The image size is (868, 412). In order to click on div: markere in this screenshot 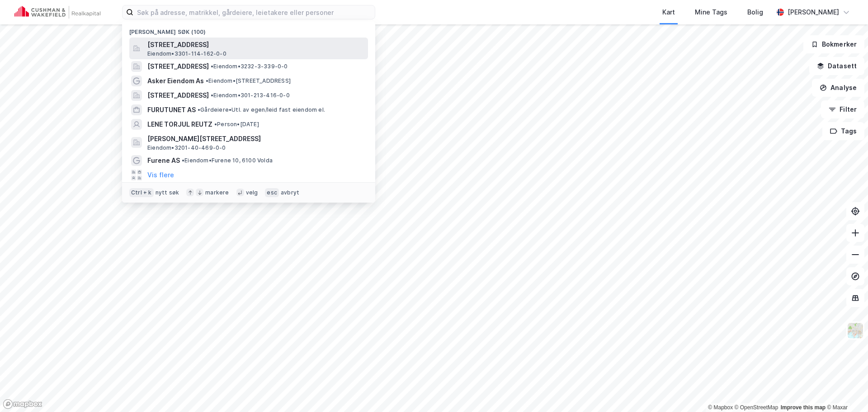, I will do `click(217, 192)`.